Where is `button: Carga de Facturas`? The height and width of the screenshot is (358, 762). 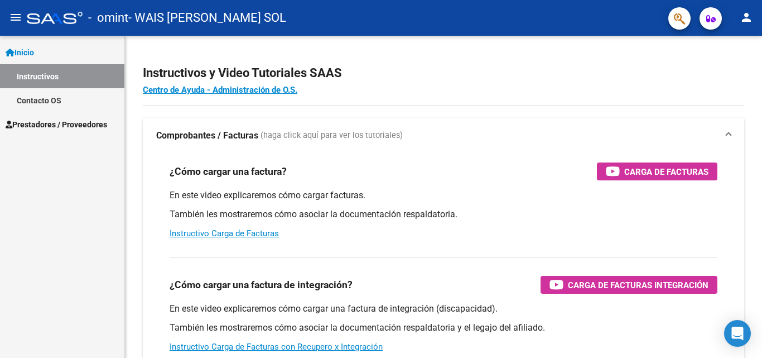 button: Carga de Facturas is located at coordinates (657, 171).